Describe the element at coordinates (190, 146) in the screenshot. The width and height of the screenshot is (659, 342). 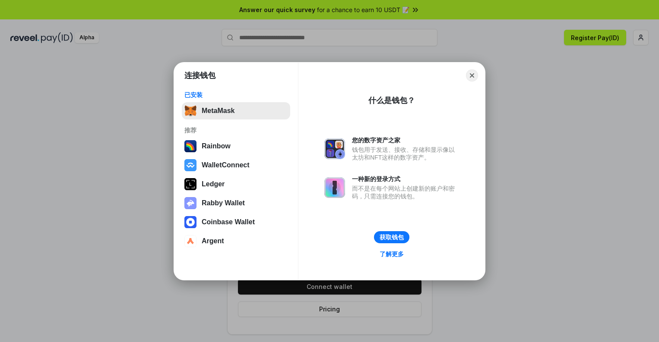
I see `img: svg+xml,%3Csvg%20width%3D%22120%22%20height%3D%22120%22%20viewBox%3D%220%200%20120%20120%22%20fil...` at that location.